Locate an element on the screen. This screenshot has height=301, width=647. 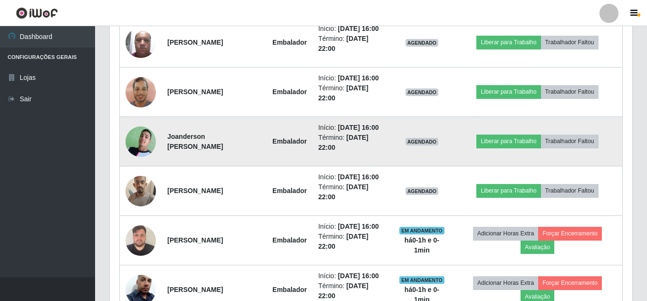
img: CoreUI Logo is located at coordinates (37, 13).